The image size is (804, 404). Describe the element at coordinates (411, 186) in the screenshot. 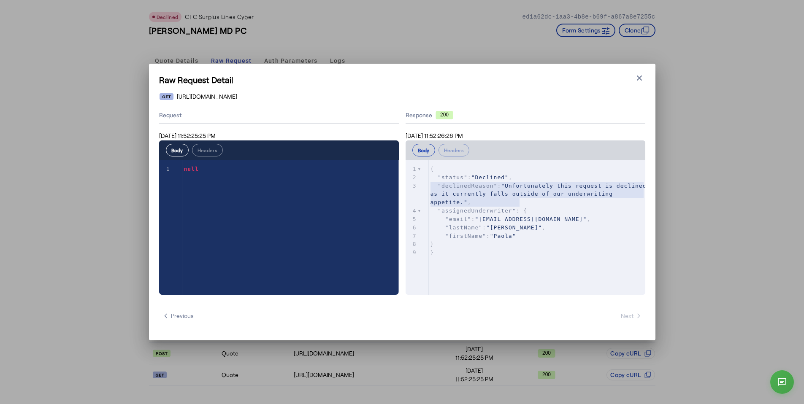

I see `div: 3` at that location.